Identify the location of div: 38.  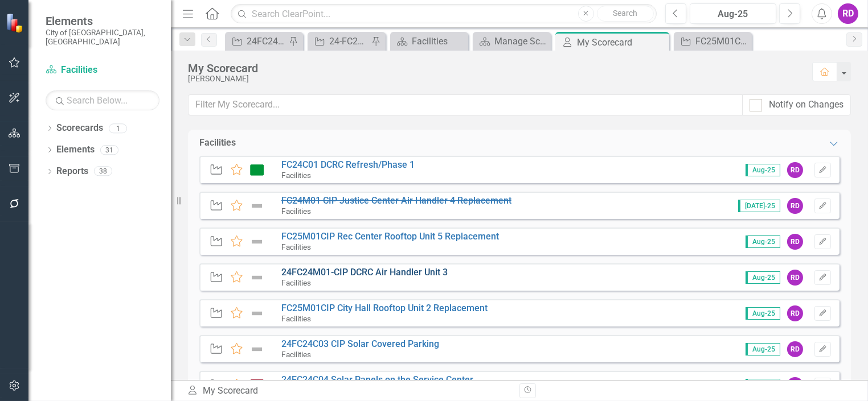
(103, 171).